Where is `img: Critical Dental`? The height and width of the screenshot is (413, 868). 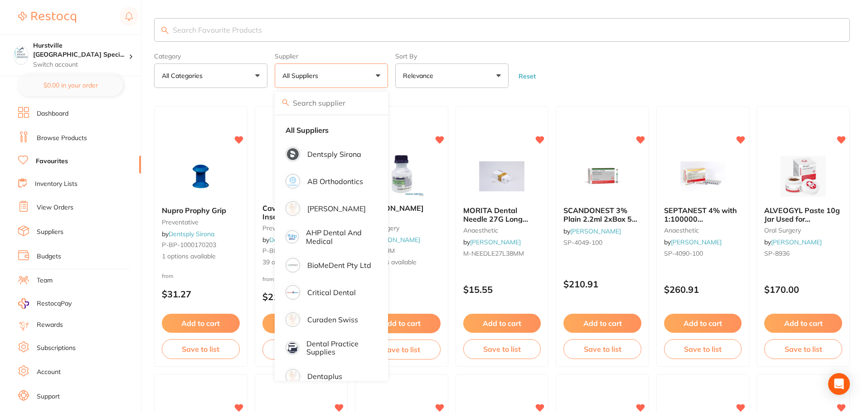 img: Critical Dental is located at coordinates (293, 292).